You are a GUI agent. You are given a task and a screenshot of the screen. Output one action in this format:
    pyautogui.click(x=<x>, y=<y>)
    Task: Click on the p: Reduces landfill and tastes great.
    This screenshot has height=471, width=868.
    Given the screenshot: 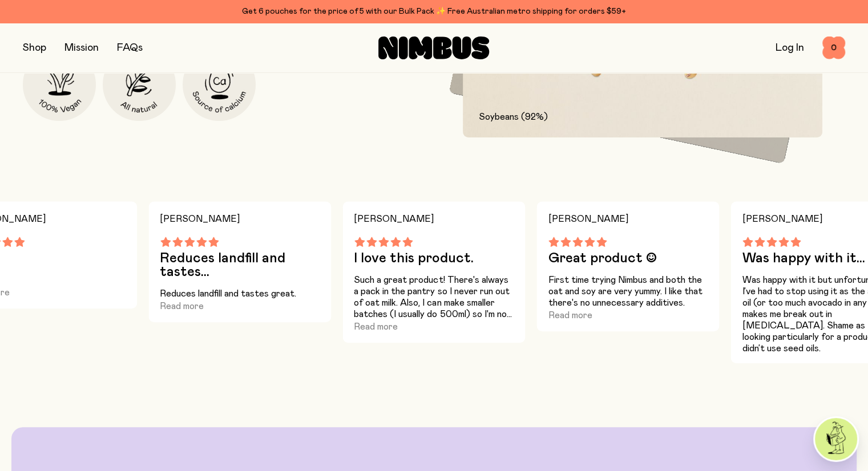 What is the action you would take?
    pyautogui.click(x=240, y=294)
    